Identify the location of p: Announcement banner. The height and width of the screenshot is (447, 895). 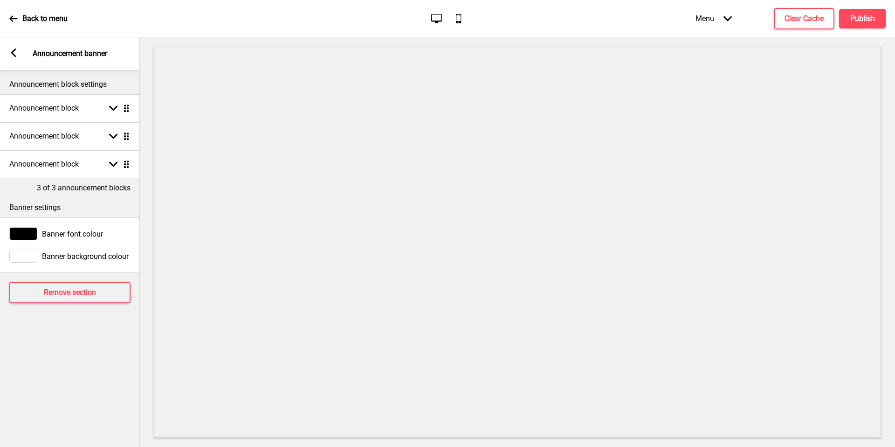
(70, 54).